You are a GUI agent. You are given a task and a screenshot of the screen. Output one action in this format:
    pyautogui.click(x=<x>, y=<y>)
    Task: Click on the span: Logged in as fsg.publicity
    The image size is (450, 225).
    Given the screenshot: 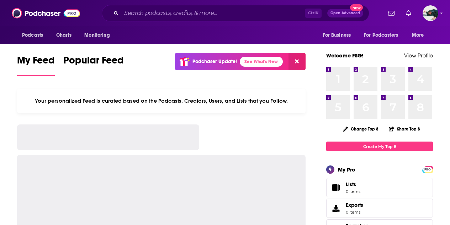 What is the action you would take?
    pyautogui.click(x=431, y=13)
    